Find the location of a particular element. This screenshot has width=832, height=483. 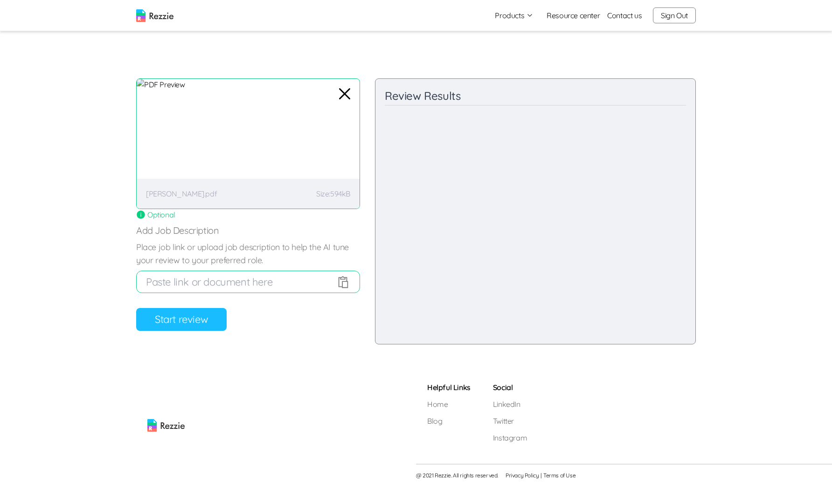

img: rezzie logo is located at coordinates (166, 406).